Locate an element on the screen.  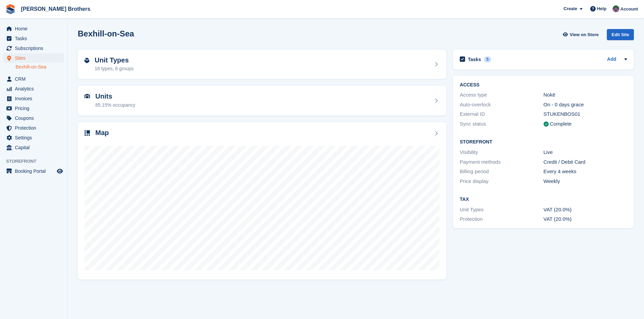
div: 16 types, 6 groups is located at coordinates (114, 69).